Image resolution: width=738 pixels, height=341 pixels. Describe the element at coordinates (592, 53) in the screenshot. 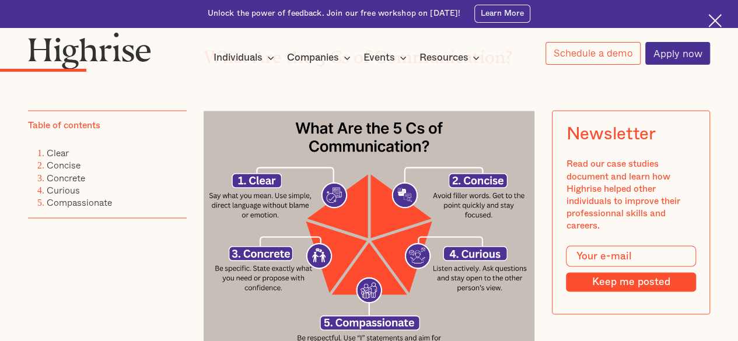

I see `a: Schedule a demo` at that location.